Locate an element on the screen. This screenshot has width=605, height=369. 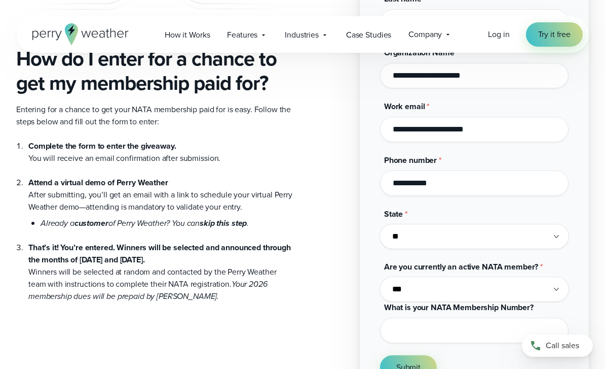
span: Work email is located at coordinates (405, 106).